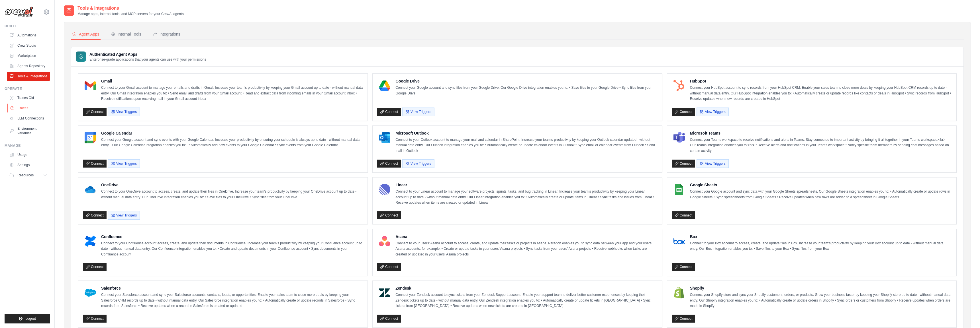 This screenshot has height=328, width=980. Describe the element at coordinates (526, 249) in the screenshot. I see `p: Connect to your users’ Asana account to access, create, and update their tasks or projects in Asa...` at that location.